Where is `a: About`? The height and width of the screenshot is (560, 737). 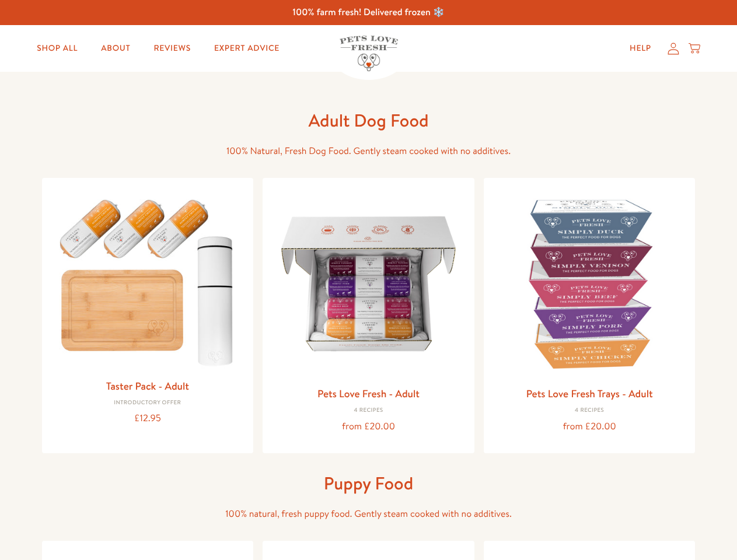 a: About is located at coordinates (115, 48).